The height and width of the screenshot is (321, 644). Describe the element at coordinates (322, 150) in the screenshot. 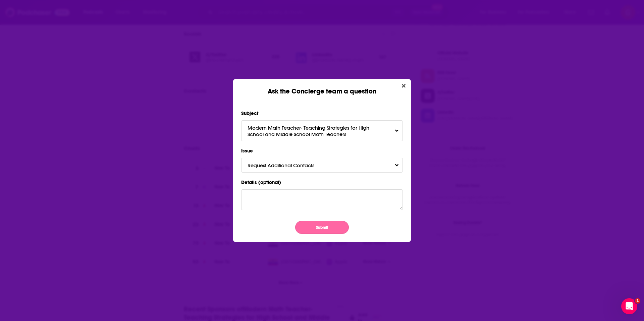

I see `label: Issue` at that location.